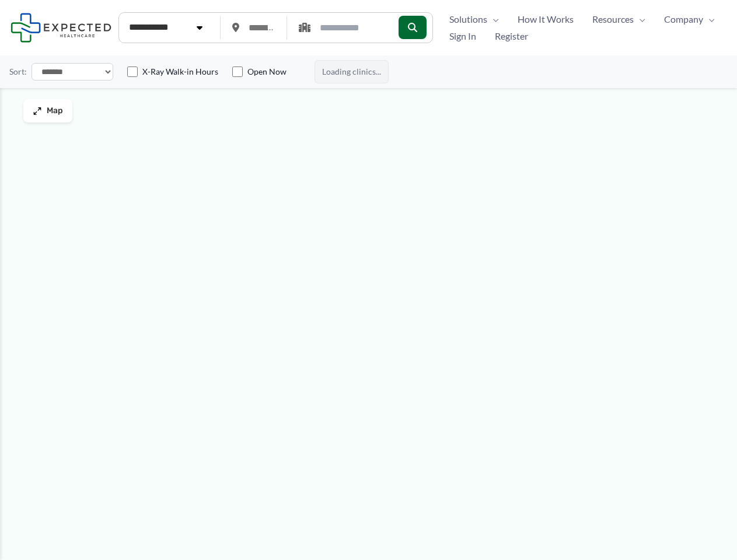 The height and width of the screenshot is (560, 737). Describe the element at coordinates (61, 28) in the screenshot. I see `img: Expected Healthcare Logo - side, dark font, small` at that location.